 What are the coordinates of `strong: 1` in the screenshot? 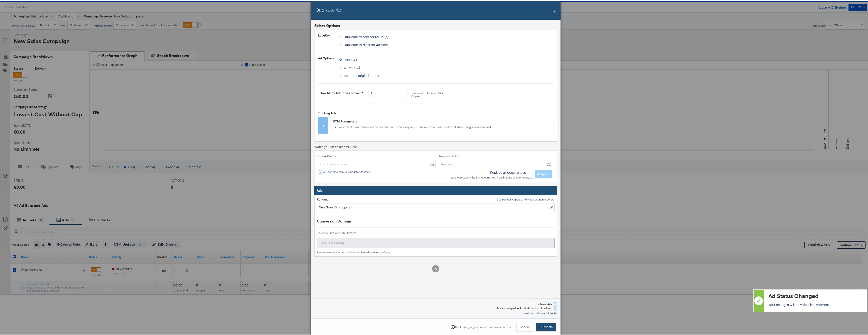 It's located at (555, 304).